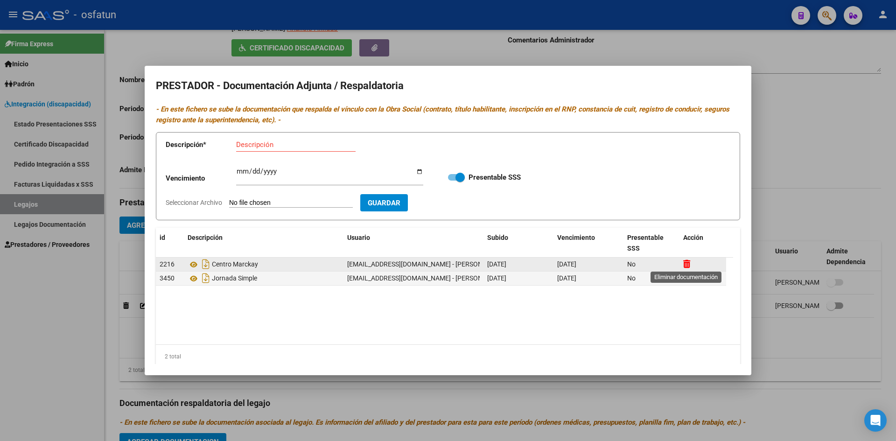  I want to click on p: Vencimiento, so click(201, 178).